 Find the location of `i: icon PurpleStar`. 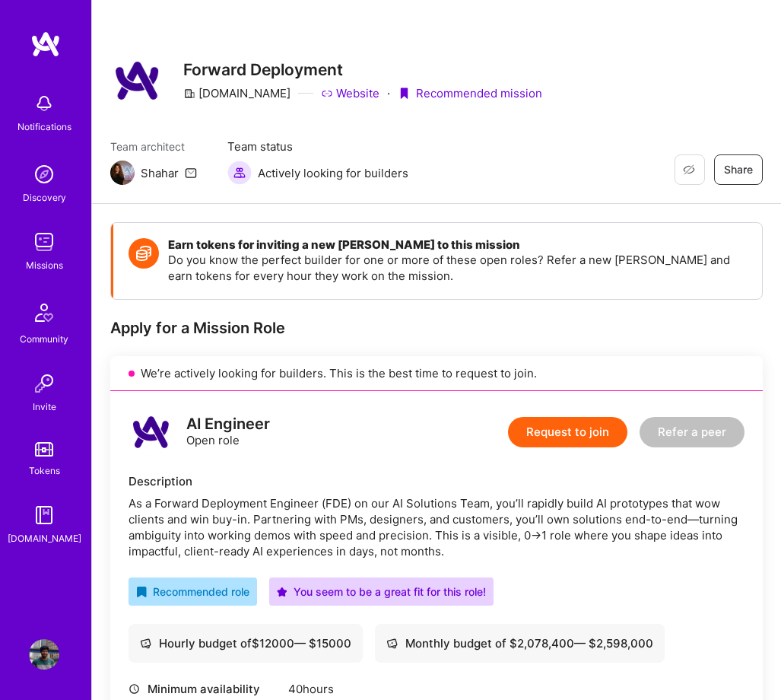

i: icon PurpleStar is located at coordinates (282, 591).